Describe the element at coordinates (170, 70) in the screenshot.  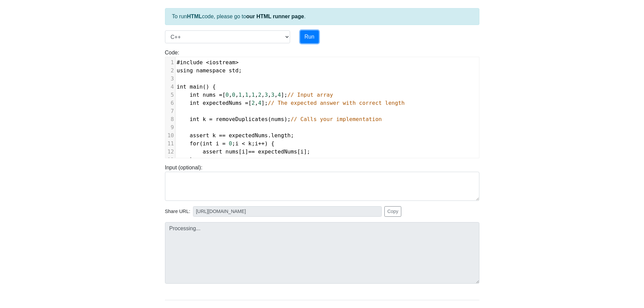
I see `div: 2` at that location.